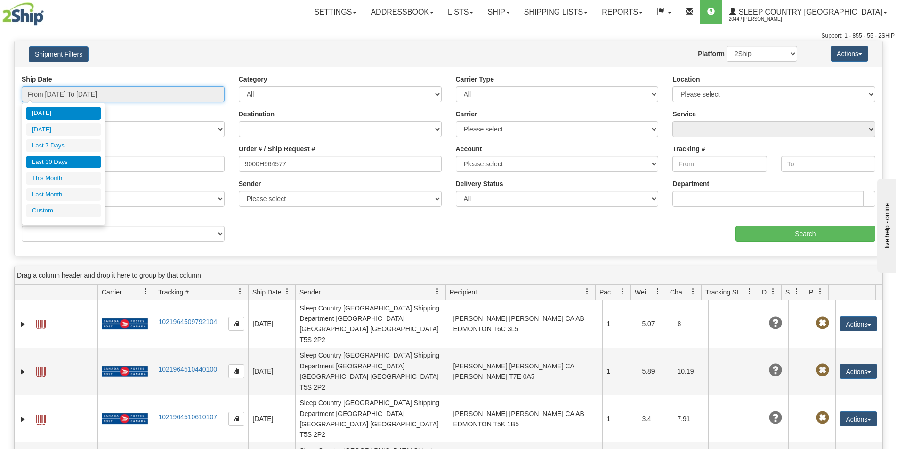  I want to click on img: logo2044.jpg, so click(23, 14).